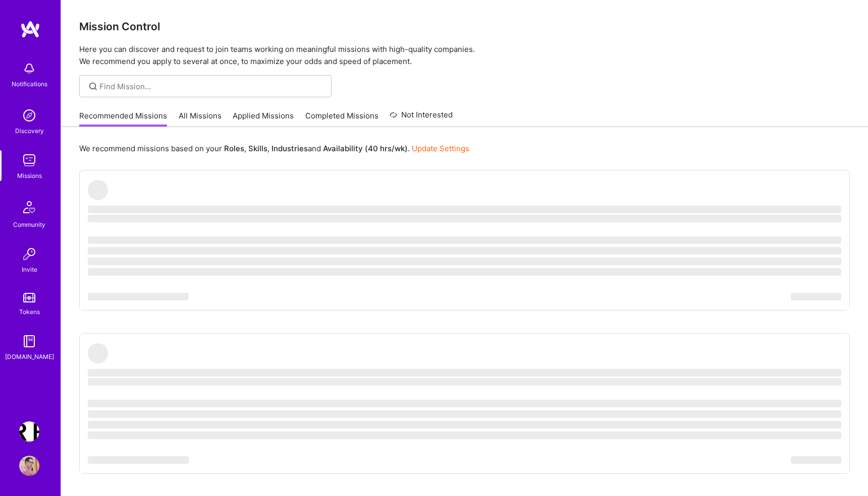 The width and height of the screenshot is (868, 496). What do you see at coordinates (211, 86) in the screenshot?
I see `input: Find Mission...` at bounding box center [211, 86].